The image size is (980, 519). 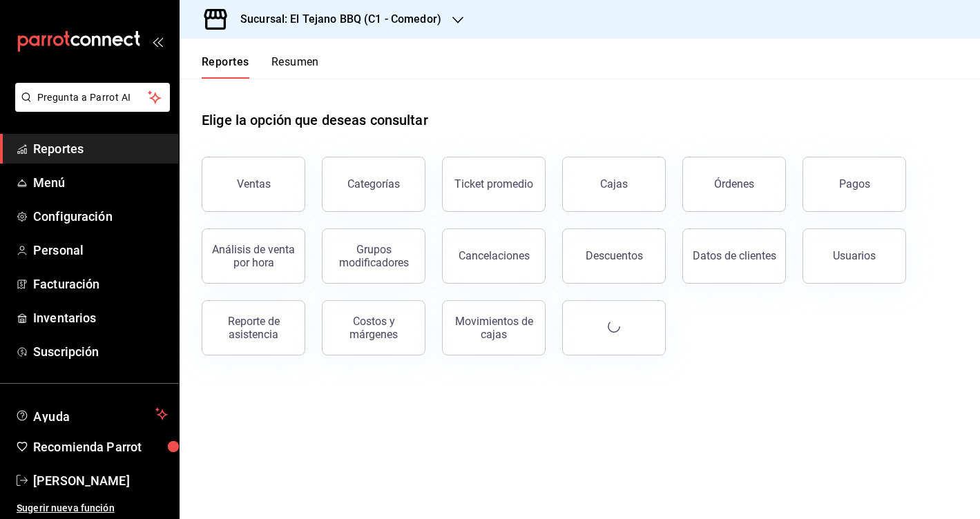 What do you see at coordinates (494, 328) in the screenshot?
I see `button: Movimientos de cajas` at bounding box center [494, 328].